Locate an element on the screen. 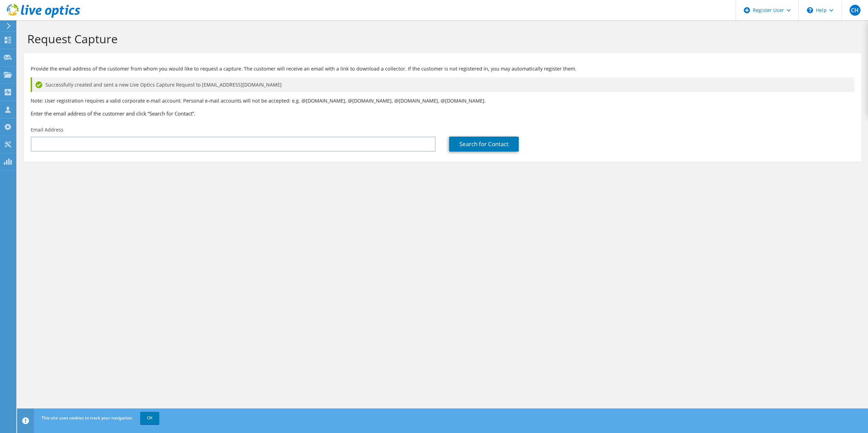 This screenshot has width=868, height=433. p: Note: User registration requires a valid corporate e-mail account. Personal e-mail accounts will ... is located at coordinates (442, 101).